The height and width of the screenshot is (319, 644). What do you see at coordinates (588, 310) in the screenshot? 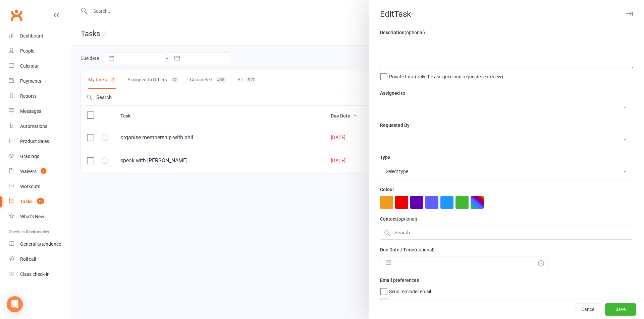
I see `button: Cancel` at bounding box center [588, 310].